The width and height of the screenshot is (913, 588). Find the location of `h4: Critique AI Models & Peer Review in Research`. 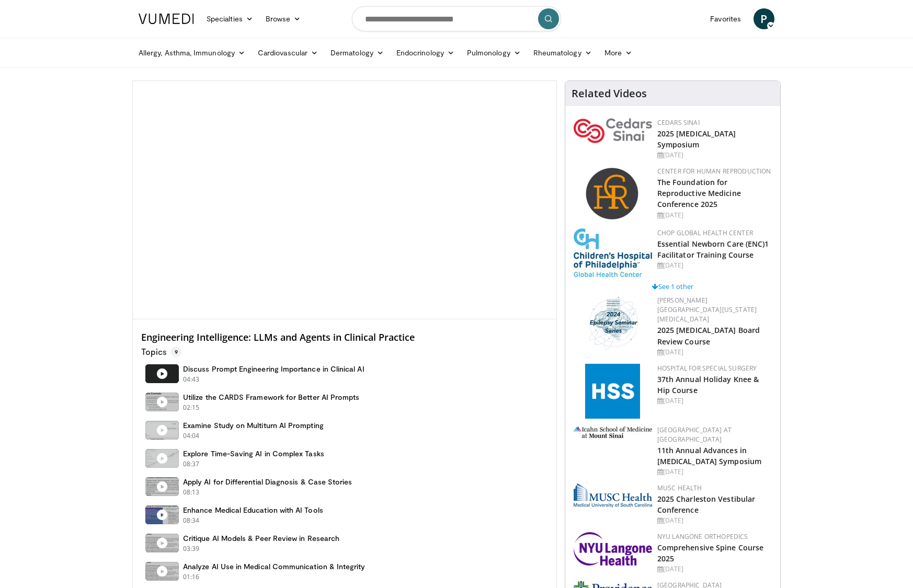

h4: Critique AI Models & Peer Review in Research is located at coordinates (261, 538).